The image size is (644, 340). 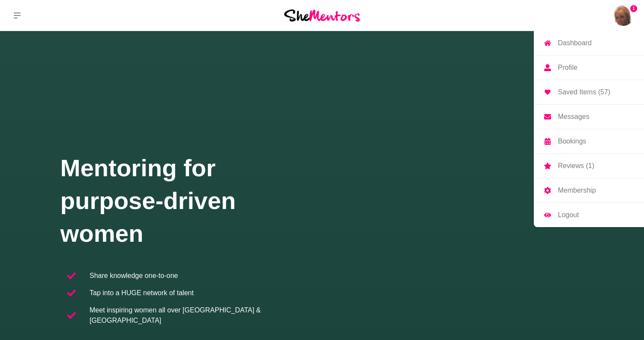 What do you see at coordinates (191, 201) in the screenshot?
I see `h1: Mentoring for purpose-driven women` at bounding box center [191, 201].